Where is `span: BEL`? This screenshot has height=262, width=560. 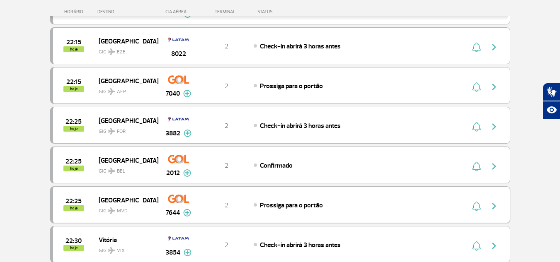 span: BEL is located at coordinates (121, 172).